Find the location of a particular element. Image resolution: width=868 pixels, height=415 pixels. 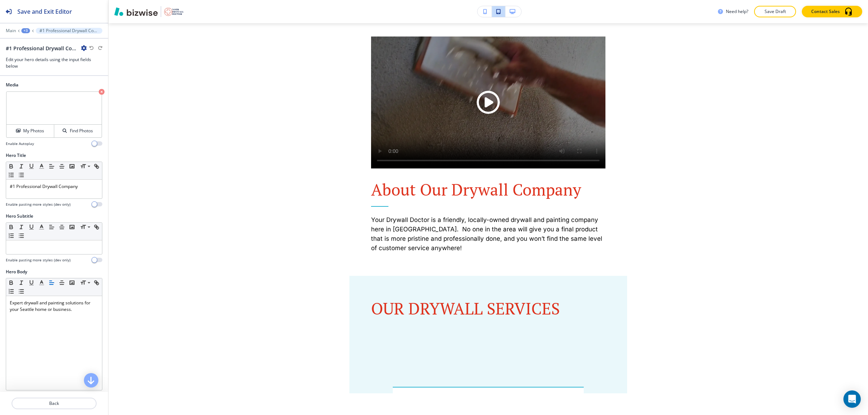

button: Main is located at coordinates (11, 31).